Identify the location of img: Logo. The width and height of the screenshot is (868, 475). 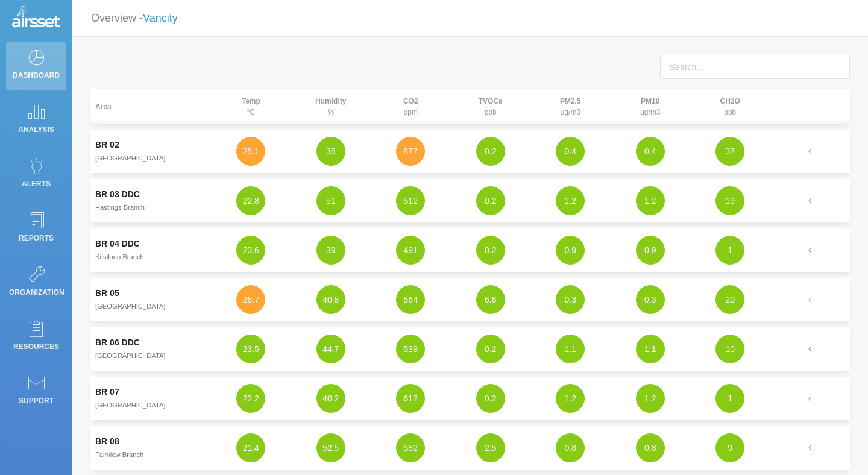
(36, 19).